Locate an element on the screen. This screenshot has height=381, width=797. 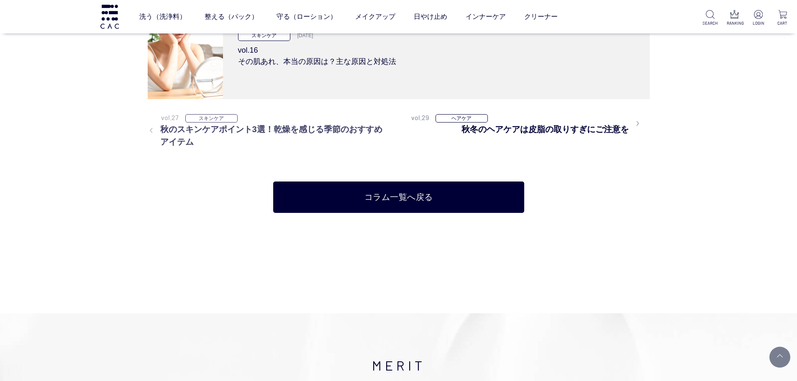
a: CART is located at coordinates (782, 18).